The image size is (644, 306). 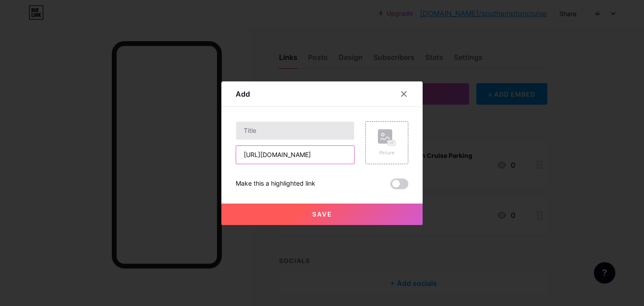 I want to click on input: Title, so click(x=295, y=131).